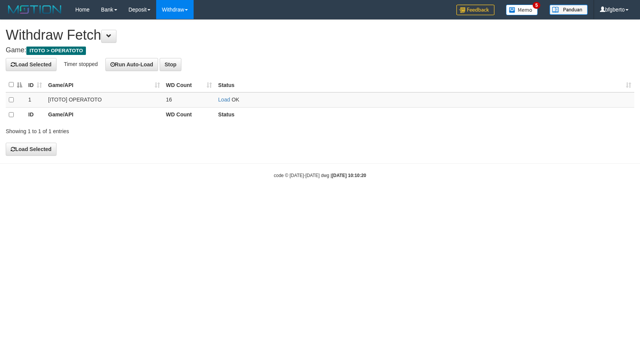 The width and height of the screenshot is (640, 364). Describe the element at coordinates (35, 10) in the screenshot. I see `img: MOTION_logo.png` at that location.